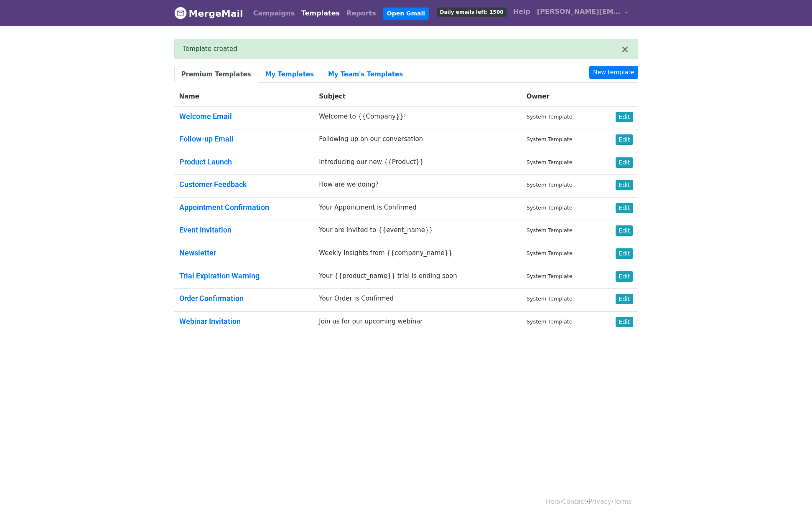  What do you see at coordinates (197, 252) in the screenshot?
I see `a: Newsletter` at bounding box center [197, 252].